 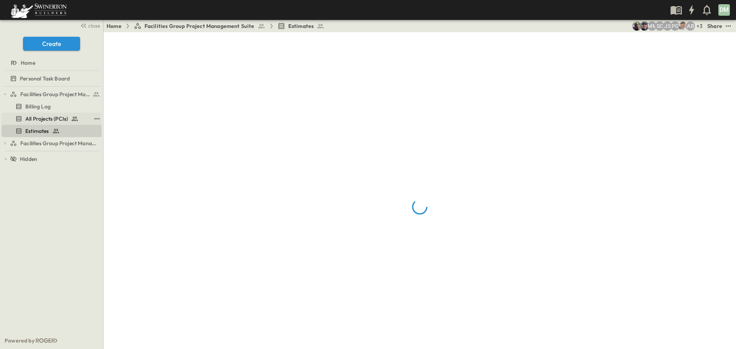 What do you see at coordinates (46, 119) in the screenshot?
I see `a: All Projects (PCIs)` at bounding box center [46, 119].